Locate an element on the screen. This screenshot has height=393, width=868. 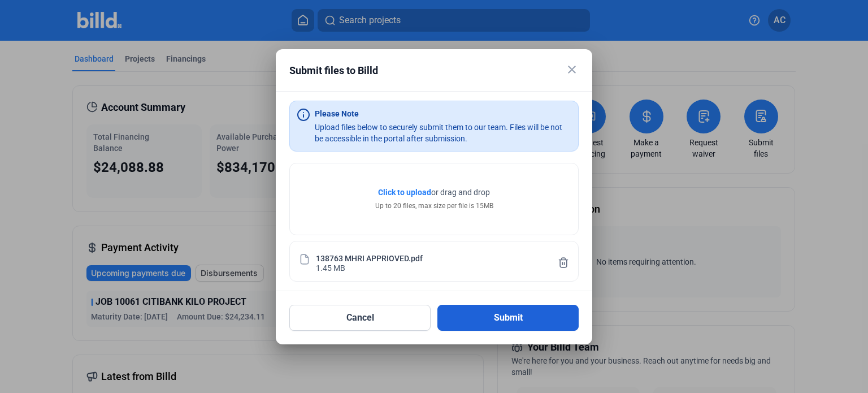
span: or drag and drop is located at coordinates (460, 192).